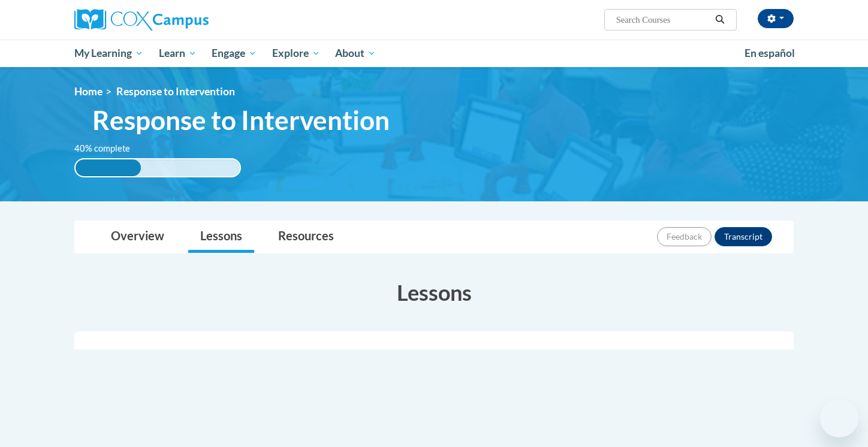 This screenshot has width=868, height=447. What do you see at coordinates (178, 54) in the screenshot?
I see `a: Learn` at bounding box center [178, 54].